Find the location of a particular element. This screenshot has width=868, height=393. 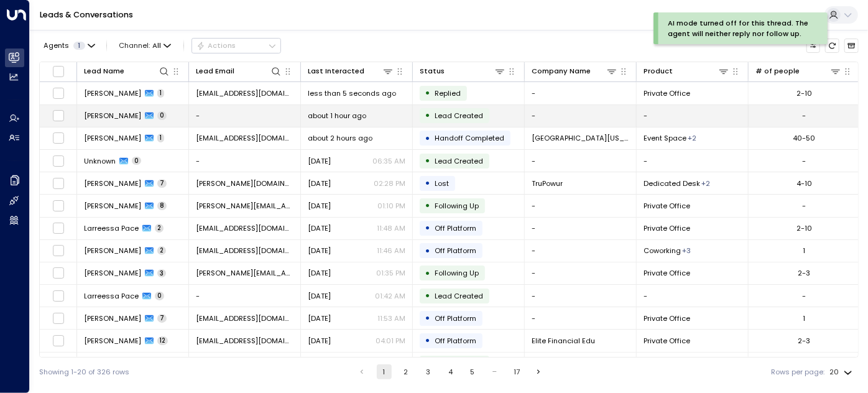

p: 06:35 AM is located at coordinates (389, 161).